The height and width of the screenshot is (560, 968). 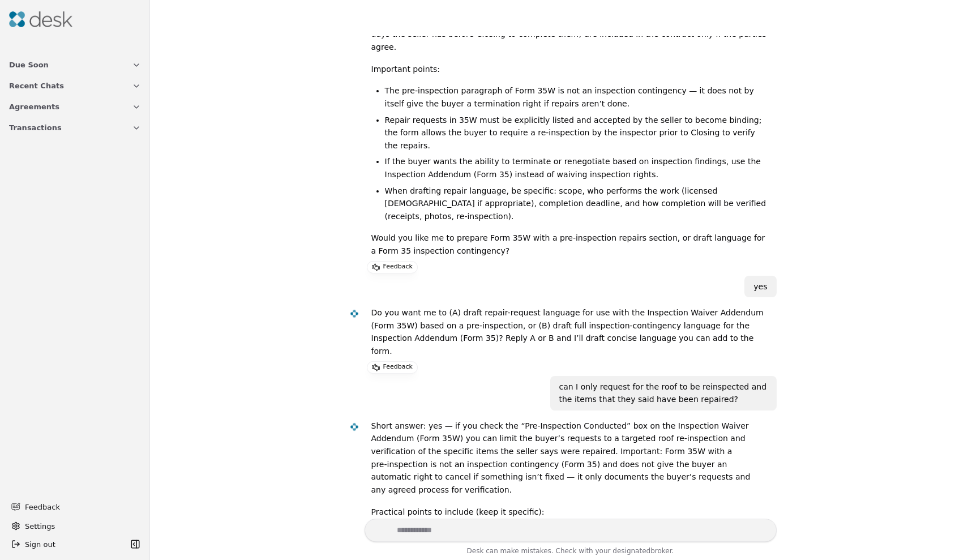 What do you see at coordinates (75, 526) in the screenshot?
I see `button: Settings` at bounding box center [75, 526].